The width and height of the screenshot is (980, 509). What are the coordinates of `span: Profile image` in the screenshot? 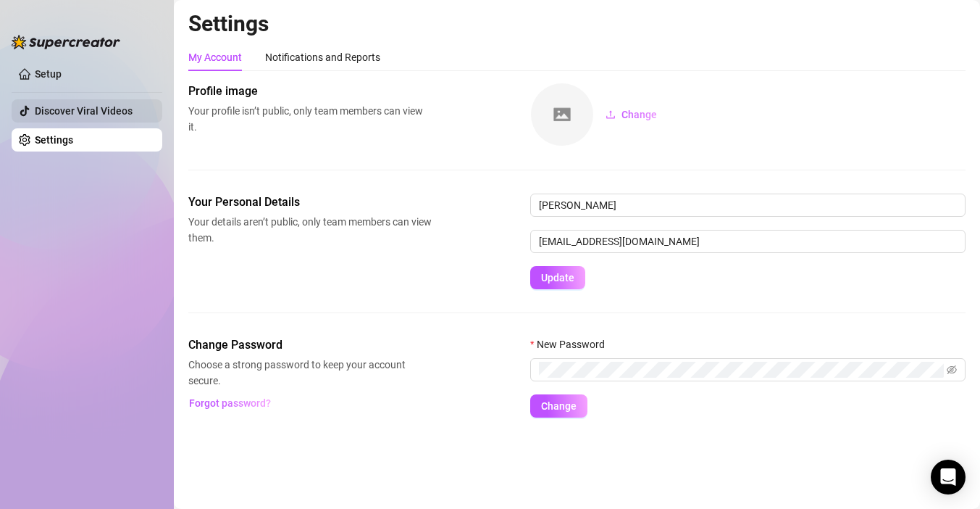 It's located at (310, 91).